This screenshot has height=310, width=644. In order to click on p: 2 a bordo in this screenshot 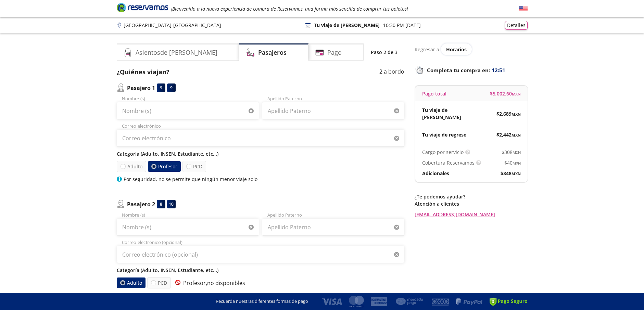, I will do `click(392, 72)`.